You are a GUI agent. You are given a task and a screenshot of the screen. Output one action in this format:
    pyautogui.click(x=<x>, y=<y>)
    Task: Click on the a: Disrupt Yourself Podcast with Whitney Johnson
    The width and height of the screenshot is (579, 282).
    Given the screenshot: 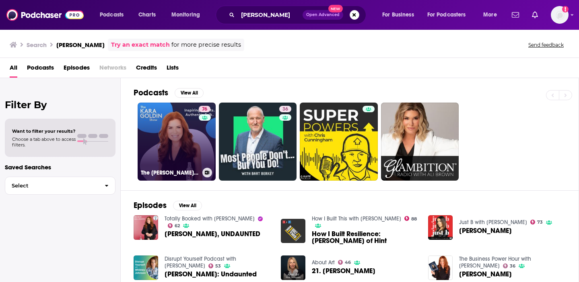 What is the action you would take?
    pyautogui.click(x=200, y=262)
    